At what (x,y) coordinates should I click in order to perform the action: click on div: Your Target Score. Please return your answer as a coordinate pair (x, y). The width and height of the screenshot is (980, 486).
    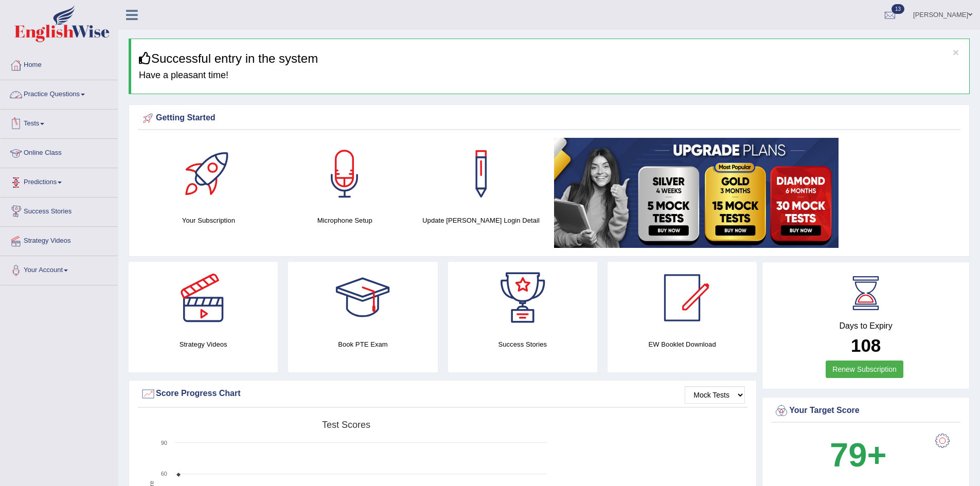
    Looking at the image, I should click on (866, 411).